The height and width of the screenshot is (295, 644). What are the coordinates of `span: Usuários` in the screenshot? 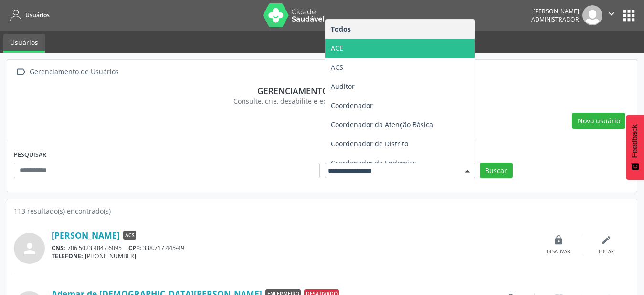 It's located at (37, 15).